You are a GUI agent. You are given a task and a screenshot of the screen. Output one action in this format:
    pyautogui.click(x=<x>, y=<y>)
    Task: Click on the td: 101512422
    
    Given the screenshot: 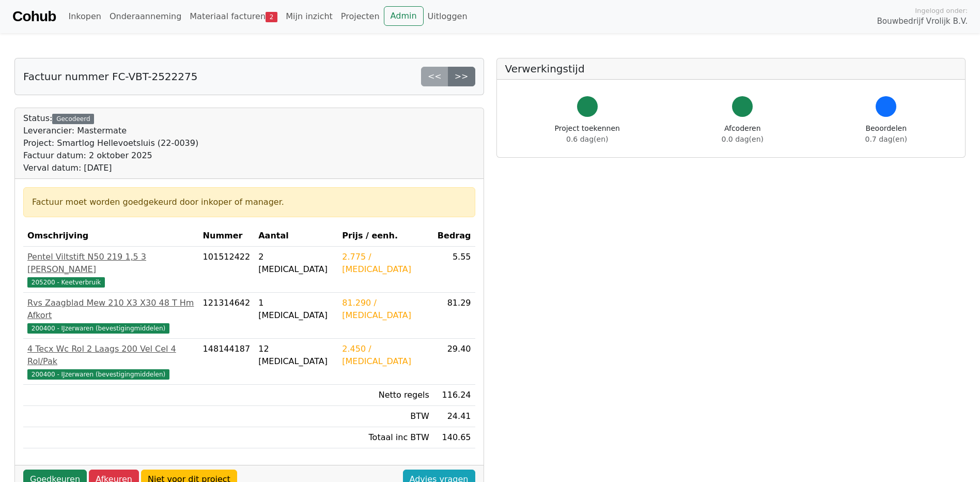 What is the action you would take?
    pyautogui.click(x=227, y=269)
    